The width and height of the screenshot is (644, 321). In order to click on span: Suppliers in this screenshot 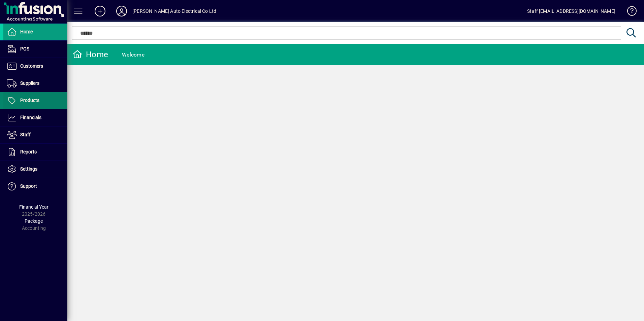, I will do `click(30, 83)`.